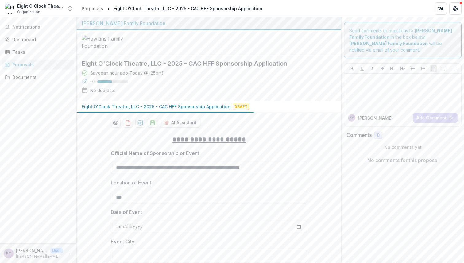 Image resolution: width=464 pixels, height=263 pixels. What do you see at coordinates (38, 77) in the screenshot?
I see `a: Documents` at bounding box center [38, 77].